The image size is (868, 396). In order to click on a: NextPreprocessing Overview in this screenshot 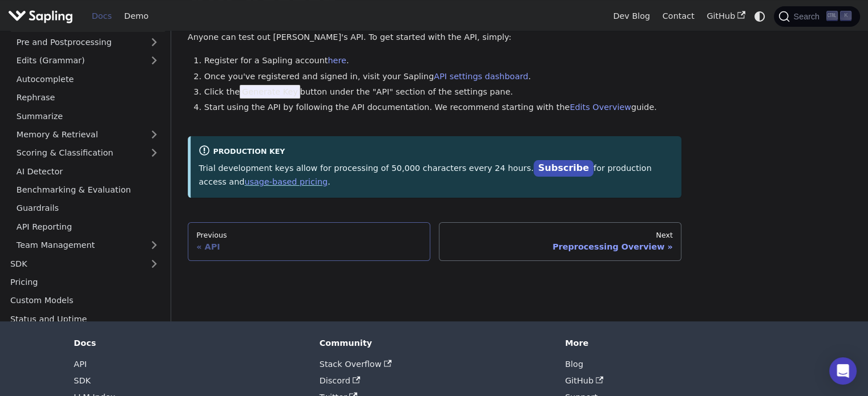, I will do `click(560, 242)`.